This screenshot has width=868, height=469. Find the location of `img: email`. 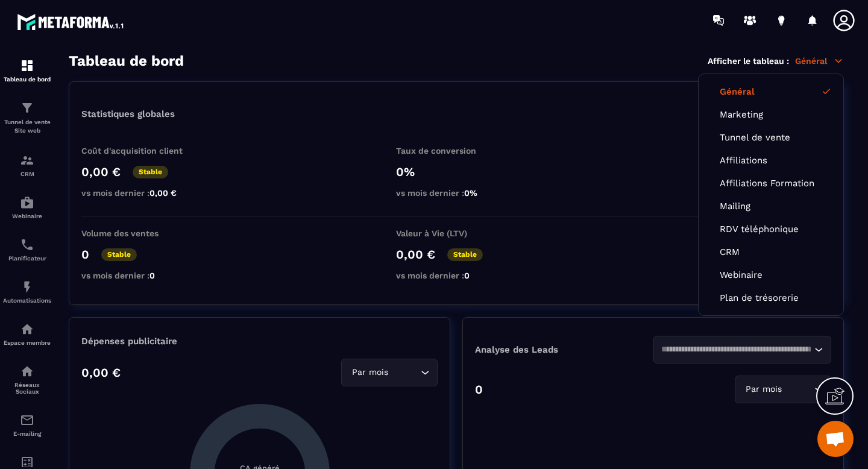

img: email is located at coordinates (27, 420).